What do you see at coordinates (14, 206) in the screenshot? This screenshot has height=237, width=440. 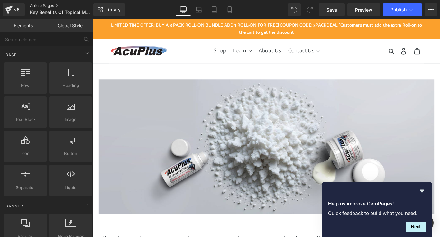 I see `span: Banner` at bounding box center [14, 206].